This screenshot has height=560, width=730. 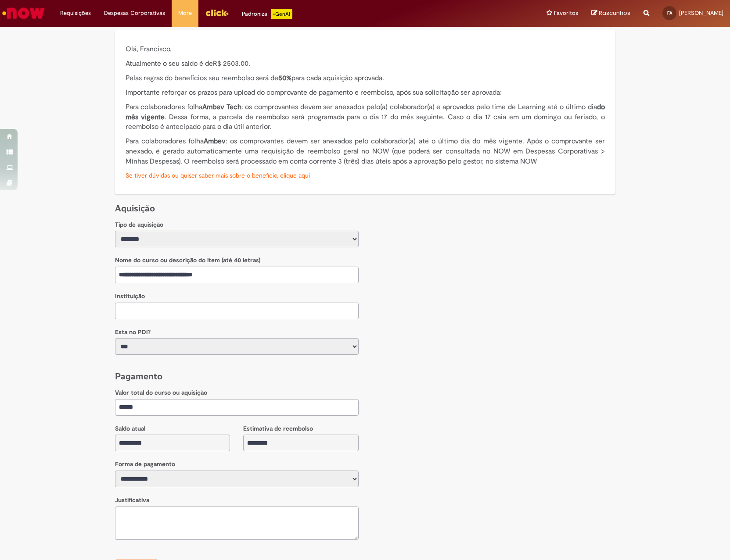 What do you see at coordinates (365, 92) in the screenshot?
I see `p: Importante reforçar os prazos para upload do comprovante de pagamento e reembolso, após sua solic...` at bounding box center [365, 92].